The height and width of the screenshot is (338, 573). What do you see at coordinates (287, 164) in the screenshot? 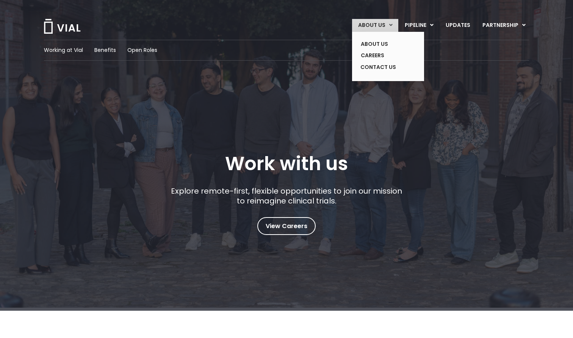
I see `h1: Work with us` at bounding box center [287, 164].